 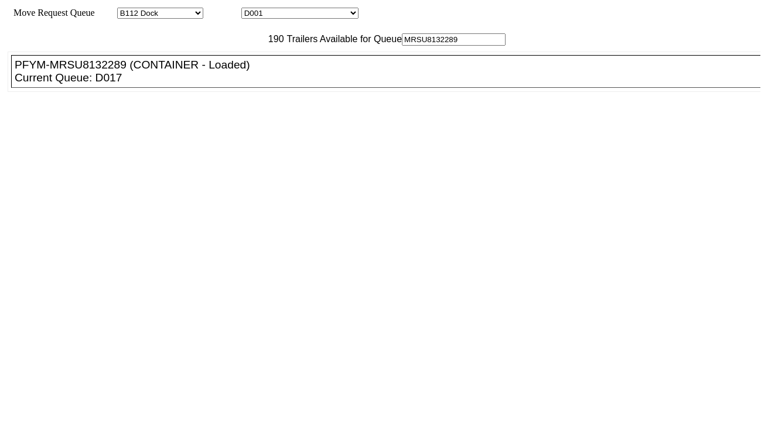 What do you see at coordinates (105, 12) in the screenshot?
I see `span: Area` at bounding box center [105, 12].